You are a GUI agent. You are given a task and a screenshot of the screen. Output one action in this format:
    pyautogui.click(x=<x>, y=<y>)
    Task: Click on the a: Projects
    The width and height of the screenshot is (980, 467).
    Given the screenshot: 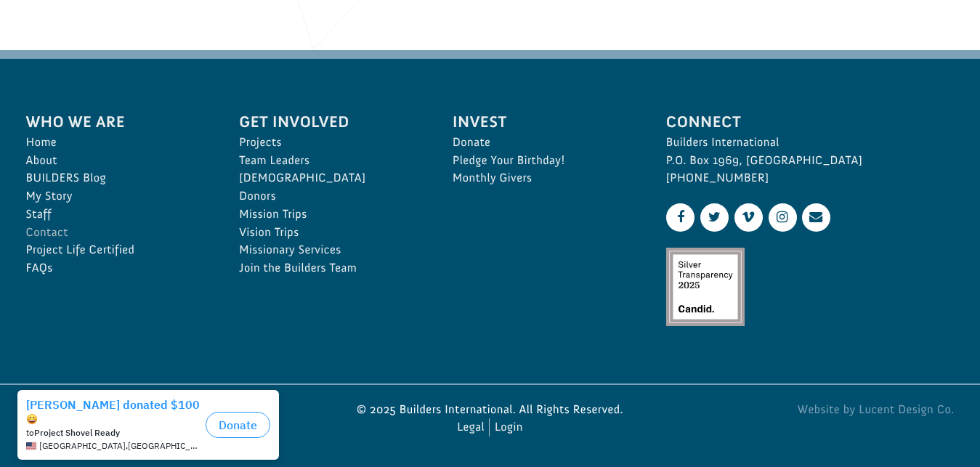 What is the action you would take?
    pyautogui.click(x=330, y=142)
    